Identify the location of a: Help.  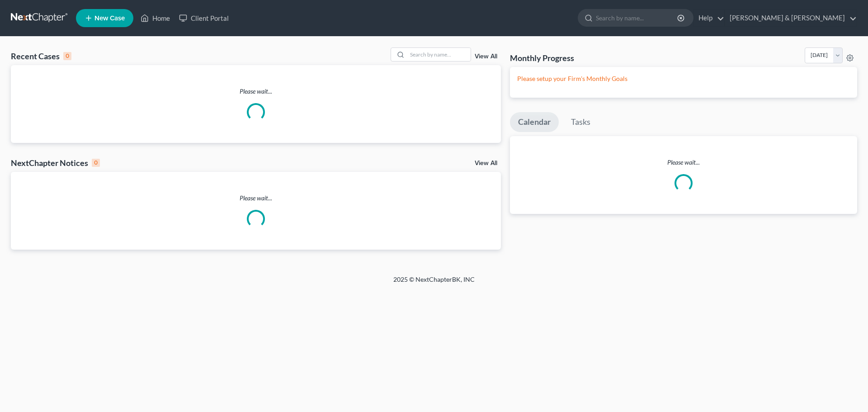
(708, 18).